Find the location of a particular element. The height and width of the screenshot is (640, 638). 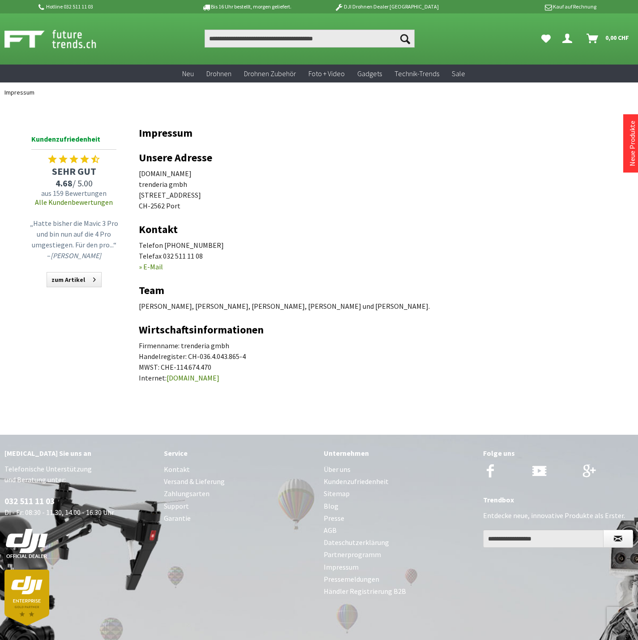

a: Pressemeldungen is located at coordinates (399, 579).